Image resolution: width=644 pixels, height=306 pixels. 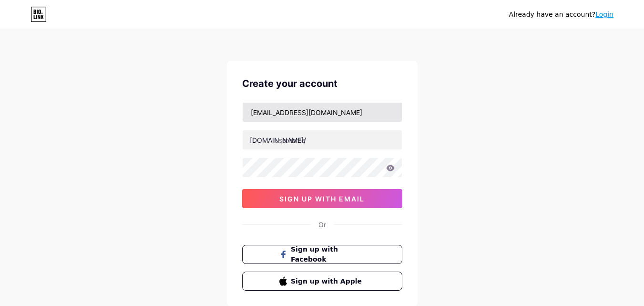 I want to click on input: username, so click(x=322, y=140).